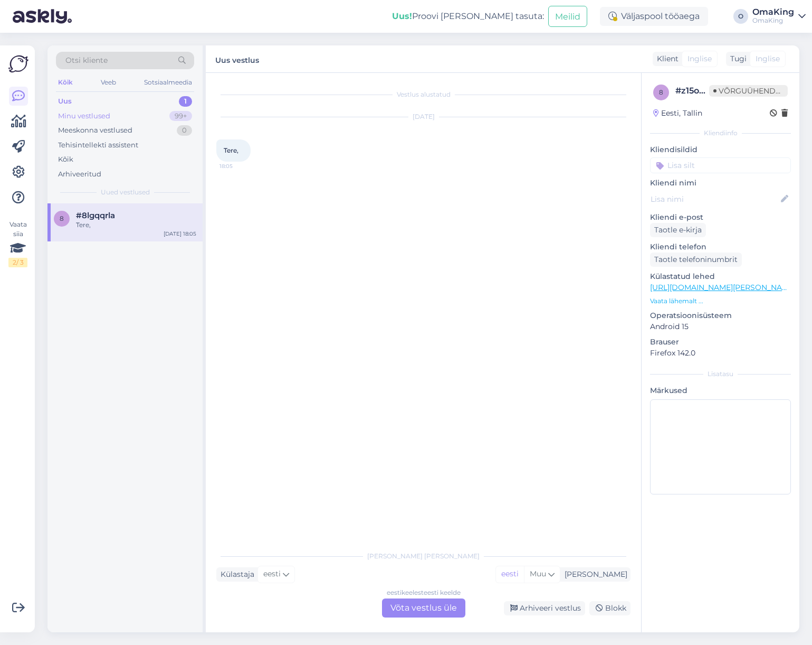 This screenshot has height=645, width=812. What do you see at coordinates (664, 342) in the screenshot?
I see `font: Brauser` at bounding box center [664, 342].